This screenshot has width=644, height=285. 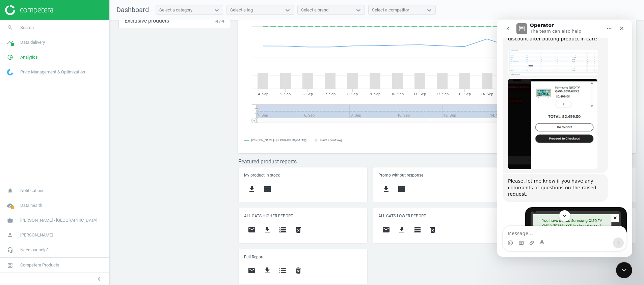 What do you see at coordinates (10, 43) in the screenshot?
I see `i: timeline` at bounding box center [10, 43].